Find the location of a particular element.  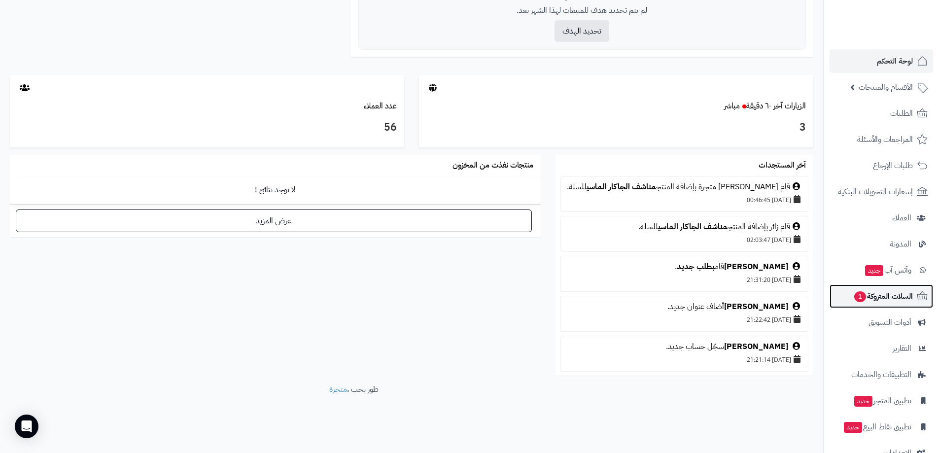

small: مباشر is located at coordinates (732, 106).